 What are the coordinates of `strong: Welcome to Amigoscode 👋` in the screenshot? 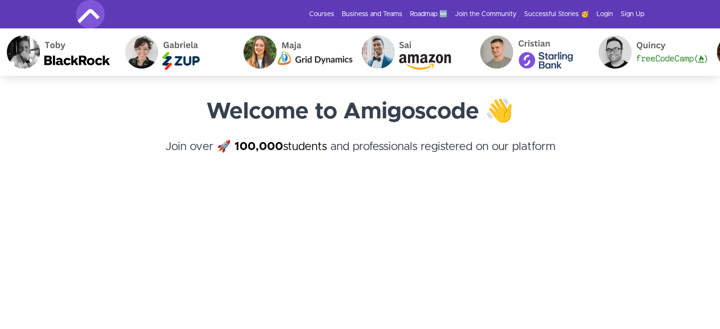 It's located at (360, 112).